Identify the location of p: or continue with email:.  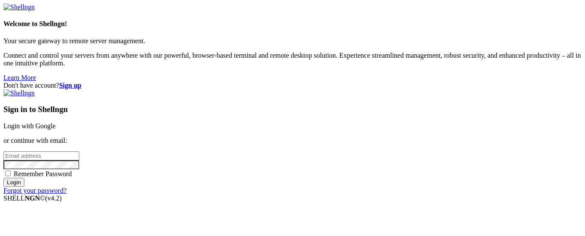
(293, 141).